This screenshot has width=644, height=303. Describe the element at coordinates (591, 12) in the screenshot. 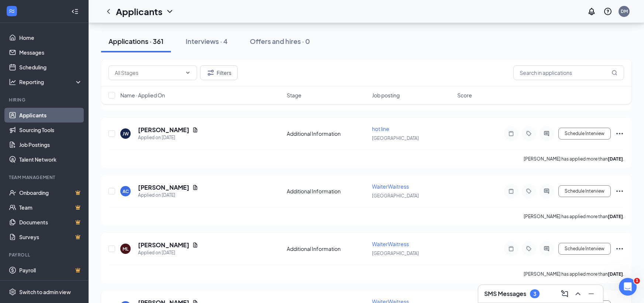

I see `svg: Notifications` at that location.